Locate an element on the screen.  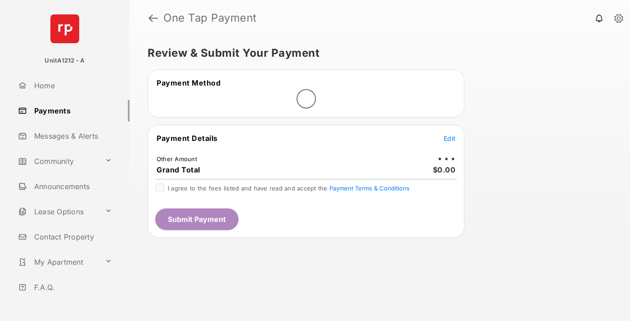
a: Lease Options is located at coordinates (58, 212).